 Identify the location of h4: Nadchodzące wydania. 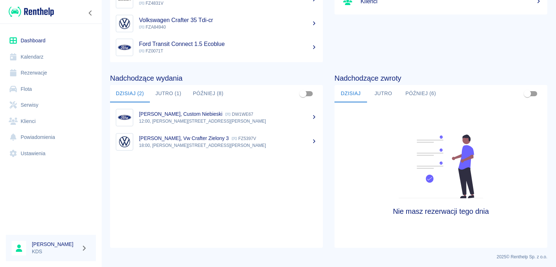
(216, 78).